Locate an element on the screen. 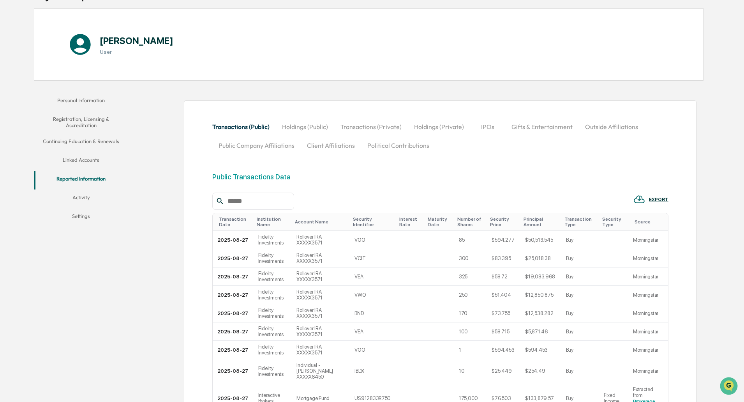  td: 300 is located at coordinates (470, 258).